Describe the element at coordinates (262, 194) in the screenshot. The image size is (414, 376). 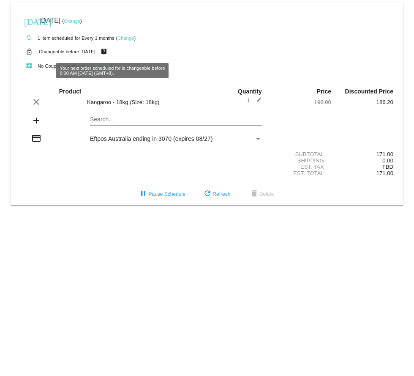
I see `button: Delete` at that location.